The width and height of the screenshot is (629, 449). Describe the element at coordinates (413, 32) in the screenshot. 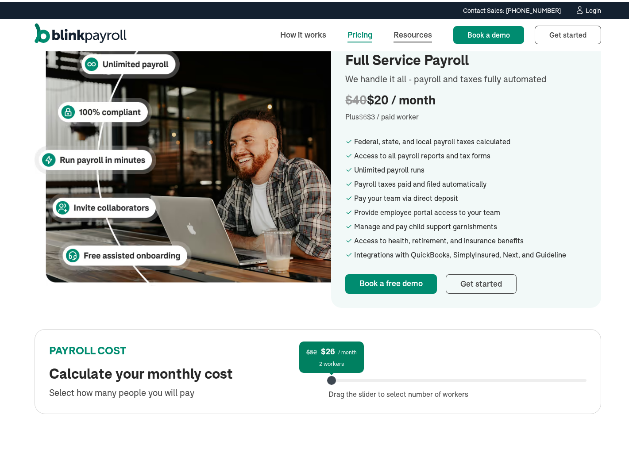

I see `a: Resources` at that location.